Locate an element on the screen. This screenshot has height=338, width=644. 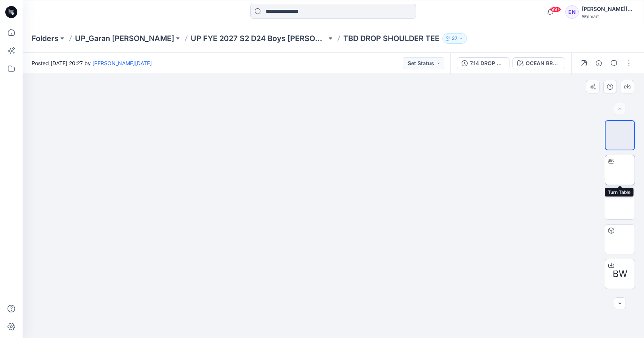
div: 7.14 DROP SHLDR is located at coordinates (487, 63).